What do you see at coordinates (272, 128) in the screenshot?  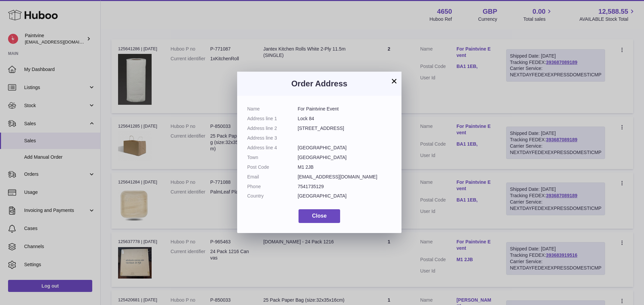 I see `dt: Address line 2` at bounding box center [272, 128].